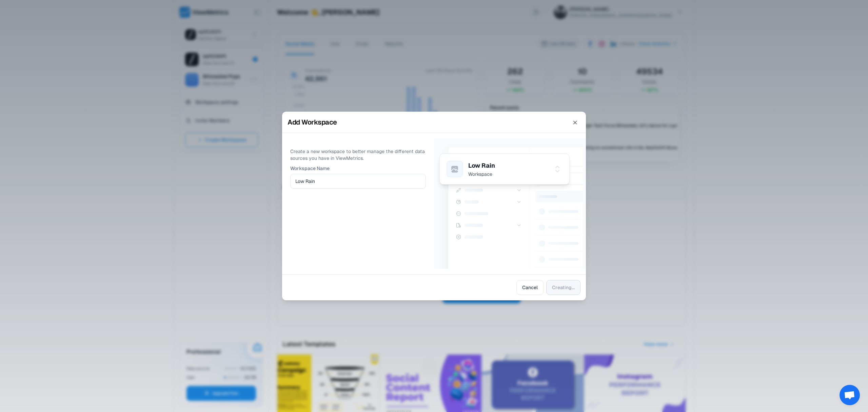 The width and height of the screenshot is (868, 412). Describe the element at coordinates (507, 166) in the screenshot. I see `p: Low Rain` at that location.